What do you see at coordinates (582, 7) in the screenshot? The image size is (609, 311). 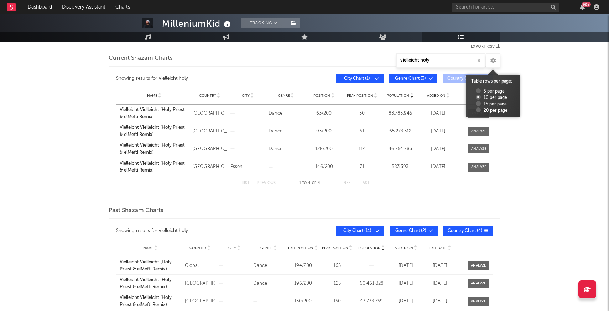 I see `button: 99+` at bounding box center [582, 7].